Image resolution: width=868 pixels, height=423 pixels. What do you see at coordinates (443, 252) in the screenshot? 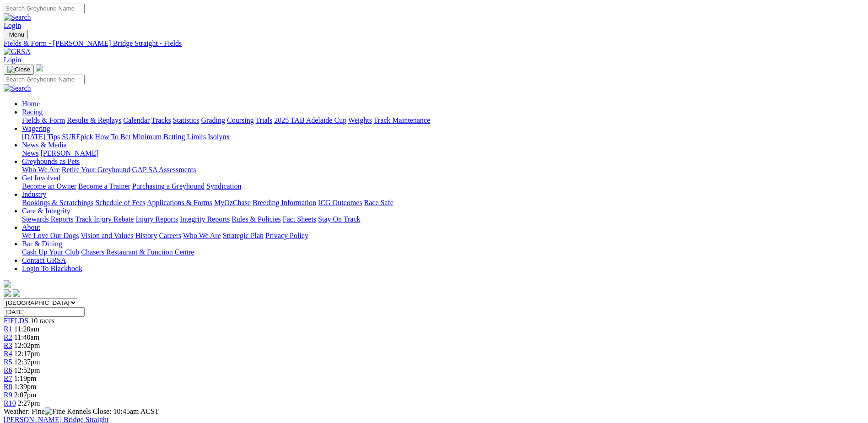
I see `div: Bar & Dining` at bounding box center [443, 252].